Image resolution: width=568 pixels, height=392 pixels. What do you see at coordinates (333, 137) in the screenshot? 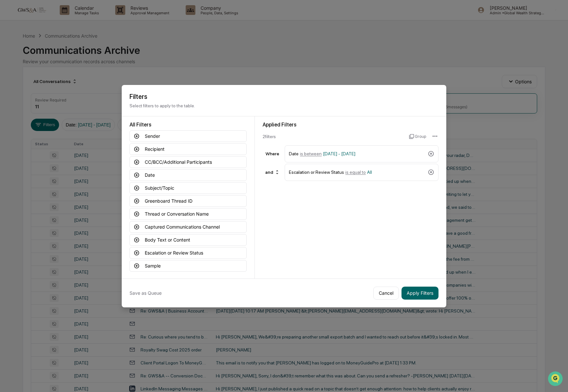
I see `div: 2 filter s` at bounding box center [333, 137].